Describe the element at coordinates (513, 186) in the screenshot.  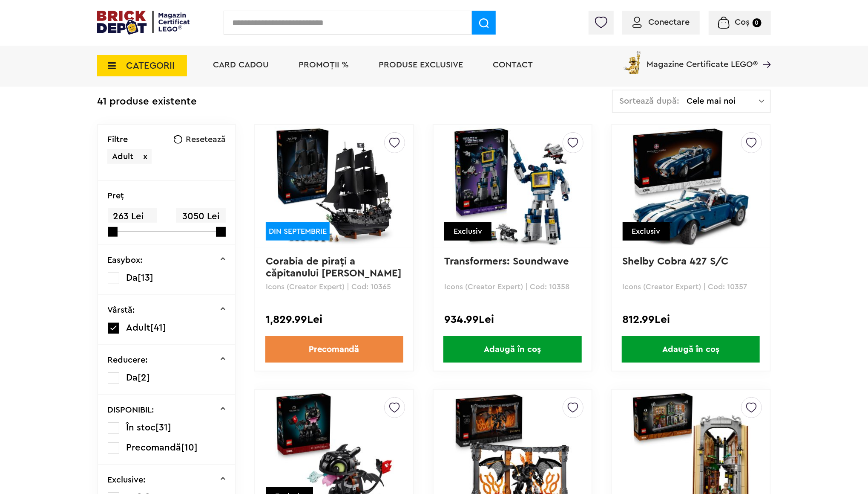
I see `img: Transformers: Soundwave` at that location.